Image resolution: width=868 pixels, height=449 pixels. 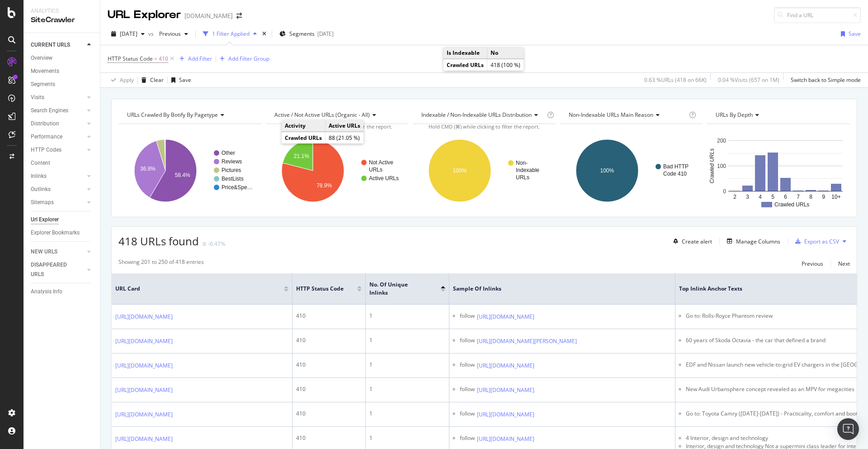 I want to click on span: Hold CMD (⌘) while clicking to filter the report., so click(x=484, y=126).